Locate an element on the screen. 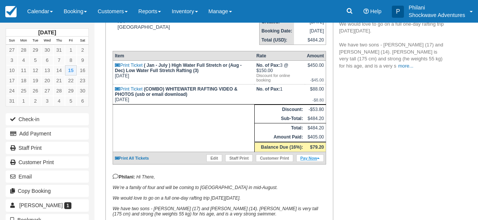 This screenshot has width=478, height=220. td: -$53.80 is located at coordinates (316, 110).